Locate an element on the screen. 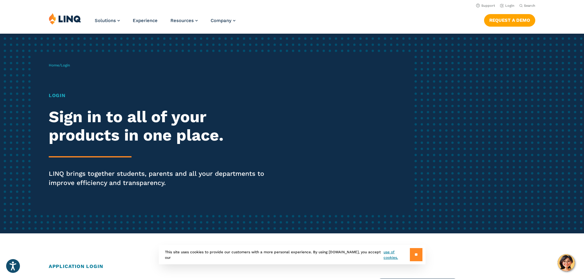  button: Open Search Bar is located at coordinates (528, 6).